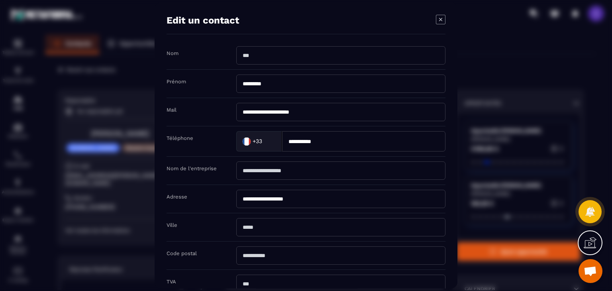 Image resolution: width=612 pixels, height=291 pixels. What do you see at coordinates (590, 271) in the screenshot?
I see `a: Ouvrir le chat` at bounding box center [590, 271].